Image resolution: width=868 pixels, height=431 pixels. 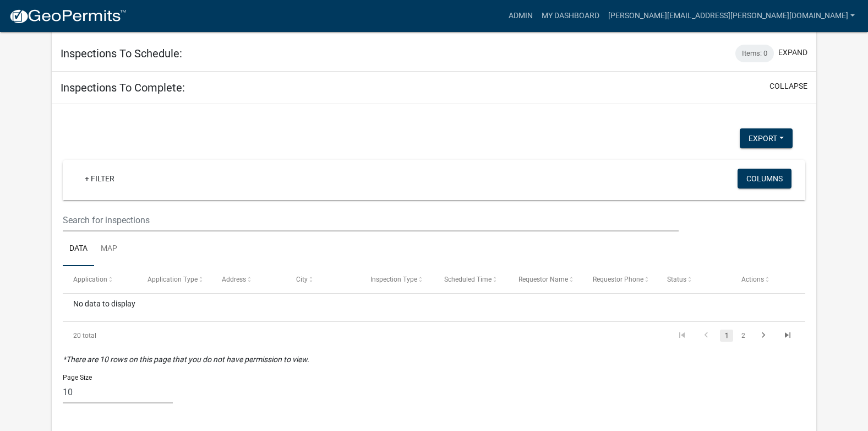 What do you see at coordinates (434, 307) in the screenshot?
I see `div: No data to display` at bounding box center [434, 307].